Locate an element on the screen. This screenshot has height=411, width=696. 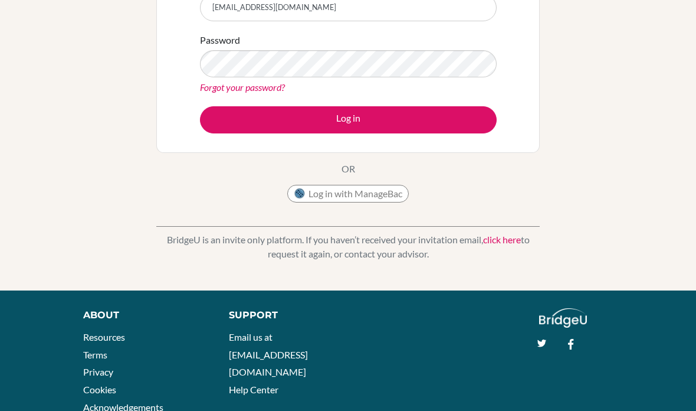
a: Terms is located at coordinates (95, 354).